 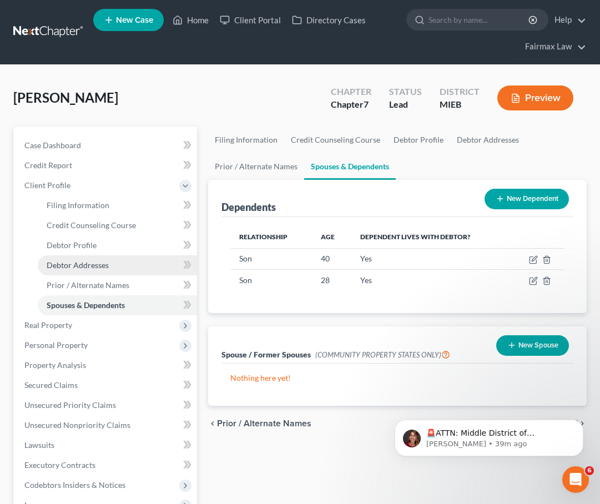 I want to click on div: Status, so click(x=405, y=92).